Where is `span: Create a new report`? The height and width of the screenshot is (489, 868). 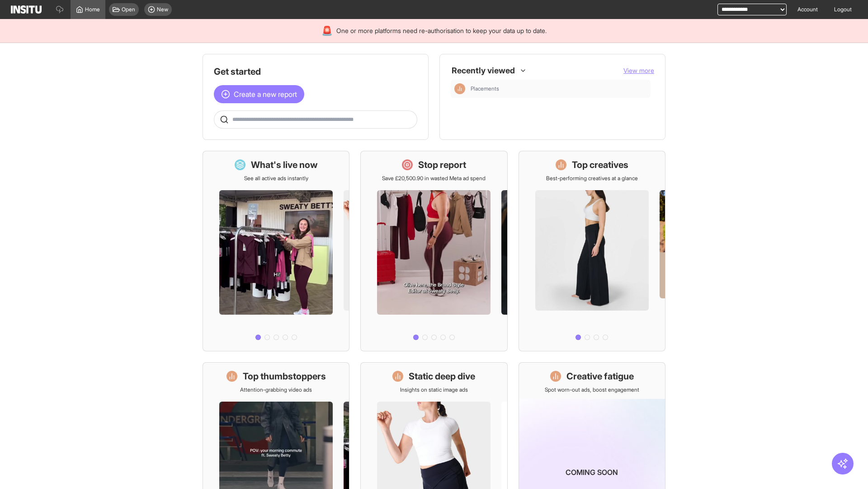 span: Create a new report is located at coordinates (265, 94).